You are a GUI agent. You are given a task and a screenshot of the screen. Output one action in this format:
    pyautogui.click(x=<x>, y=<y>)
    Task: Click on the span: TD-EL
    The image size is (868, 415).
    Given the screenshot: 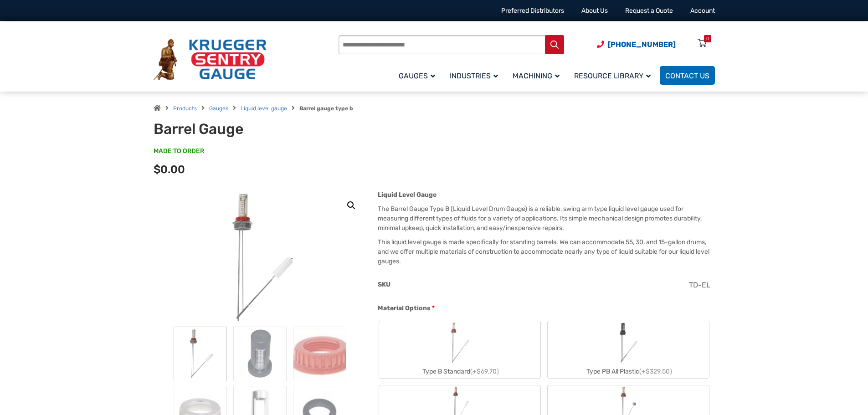 What is the action you would take?
    pyautogui.click(x=699, y=285)
    